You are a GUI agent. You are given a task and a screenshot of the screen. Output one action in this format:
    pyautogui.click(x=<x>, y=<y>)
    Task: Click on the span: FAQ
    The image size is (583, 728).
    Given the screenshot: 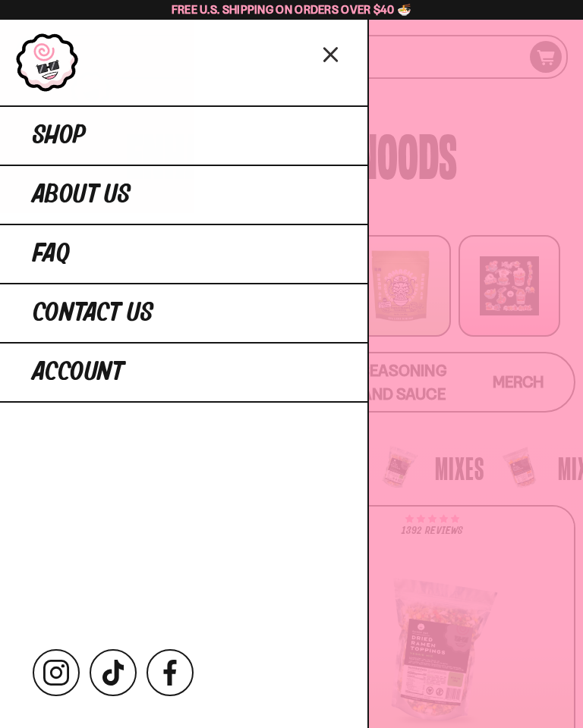 What is the action you would take?
    pyautogui.click(x=51, y=254)
    